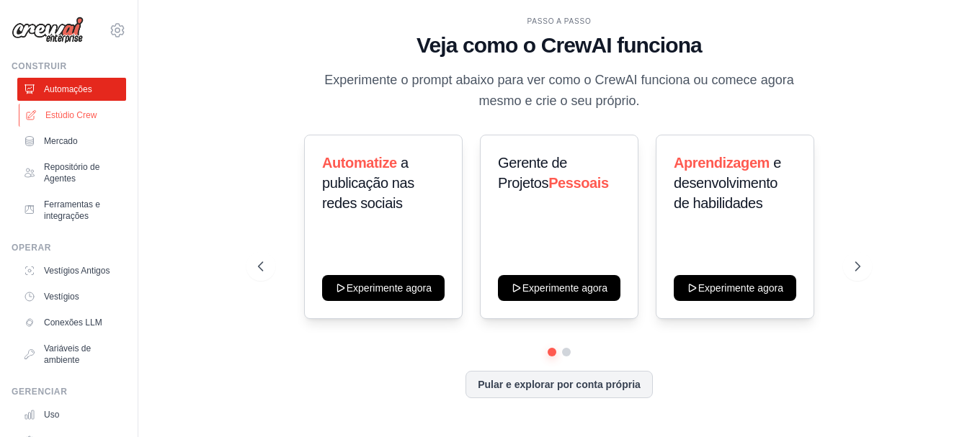 Image resolution: width=980 pixels, height=437 pixels. What do you see at coordinates (71, 271) in the screenshot?
I see `a: Vestígios Antigos` at bounding box center [71, 271].